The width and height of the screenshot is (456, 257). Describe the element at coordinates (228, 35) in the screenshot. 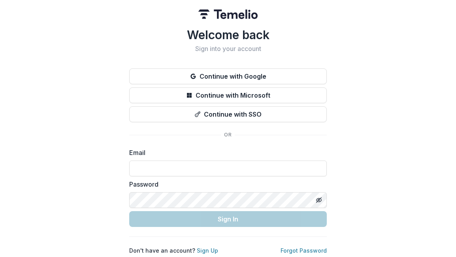

I see `h1: Welcome back` at that location.